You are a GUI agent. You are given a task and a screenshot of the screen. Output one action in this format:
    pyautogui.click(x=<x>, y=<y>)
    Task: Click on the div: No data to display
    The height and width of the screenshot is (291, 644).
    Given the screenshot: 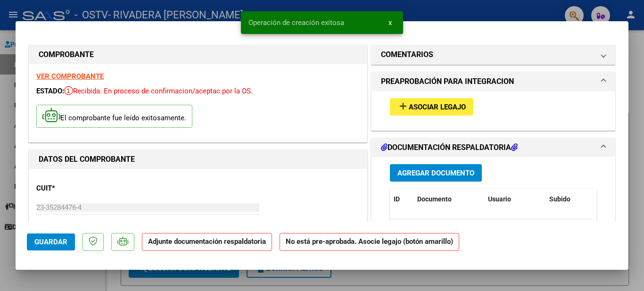 What is the action you would take?
    pyautogui.click(x=492, y=231)
    